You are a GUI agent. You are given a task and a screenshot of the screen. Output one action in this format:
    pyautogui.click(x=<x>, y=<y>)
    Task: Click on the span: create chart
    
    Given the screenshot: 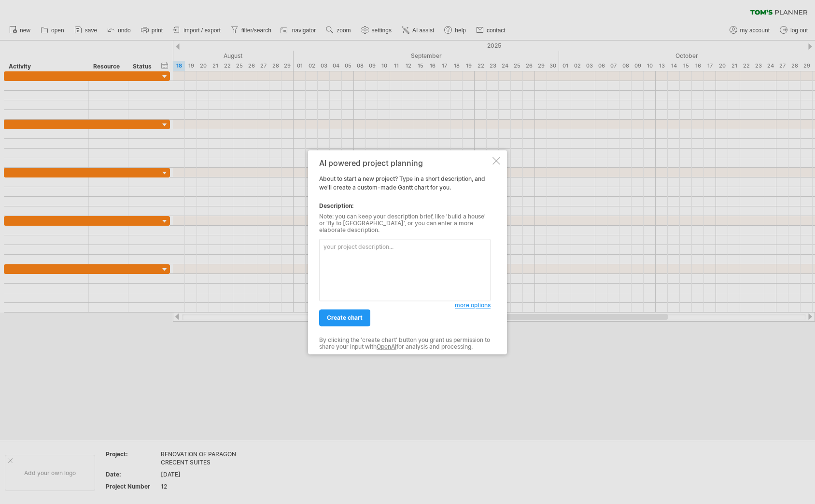 What is the action you would take?
    pyautogui.click(x=345, y=318)
    